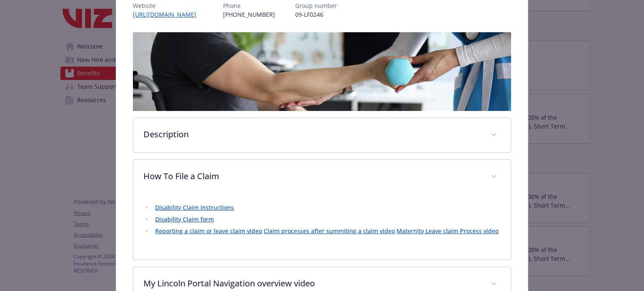 Image resolution: width=644 pixels, height=291 pixels. I want to click on a: Disability Claim Instructions, so click(195, 208).